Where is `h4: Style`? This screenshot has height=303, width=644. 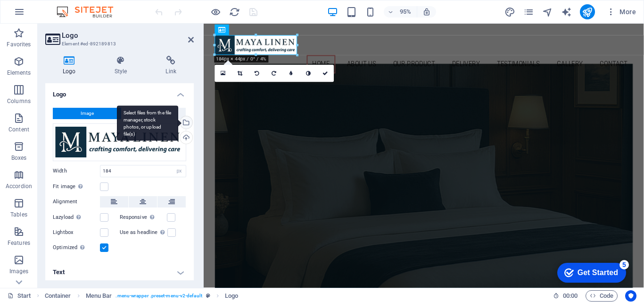
h4: Style is located at coordinates (123, 65).